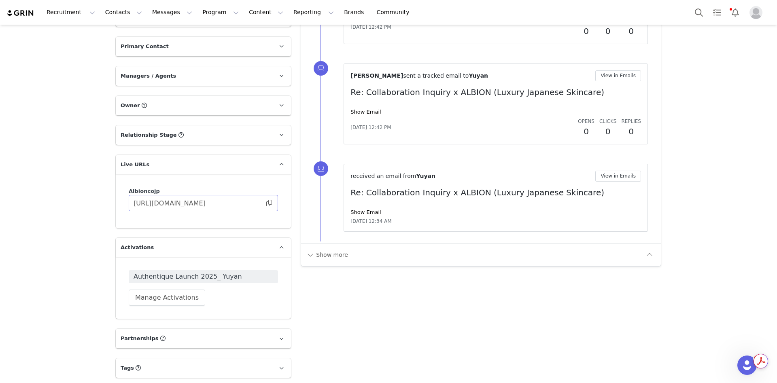 This screenshot has height=383, width=777. Describe the element at coordinates (144, 47) in the screenshot. I see `span: Primary Contact` at that location.